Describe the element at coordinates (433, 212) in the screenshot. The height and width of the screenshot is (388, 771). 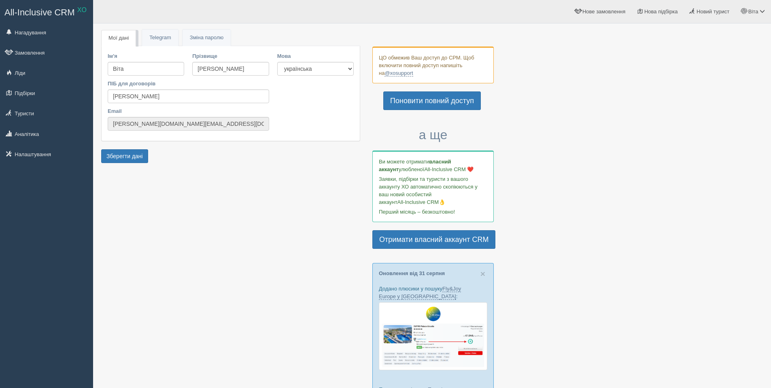
I see `p: Перший місяць – безкоштовно!` at that location.